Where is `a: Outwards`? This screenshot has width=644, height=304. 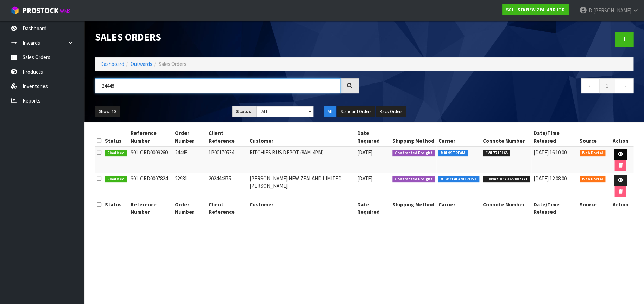
a: Outwards is located at coordinates (141, 64).